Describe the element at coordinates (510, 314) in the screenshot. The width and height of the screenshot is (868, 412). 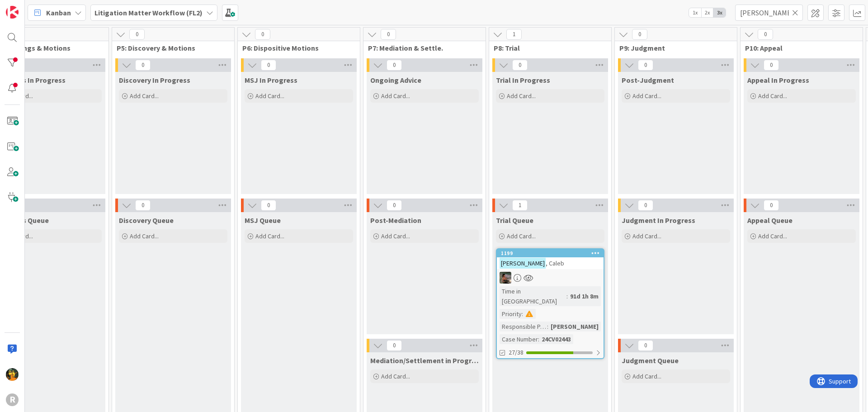
I see `div: Priority` at that location.